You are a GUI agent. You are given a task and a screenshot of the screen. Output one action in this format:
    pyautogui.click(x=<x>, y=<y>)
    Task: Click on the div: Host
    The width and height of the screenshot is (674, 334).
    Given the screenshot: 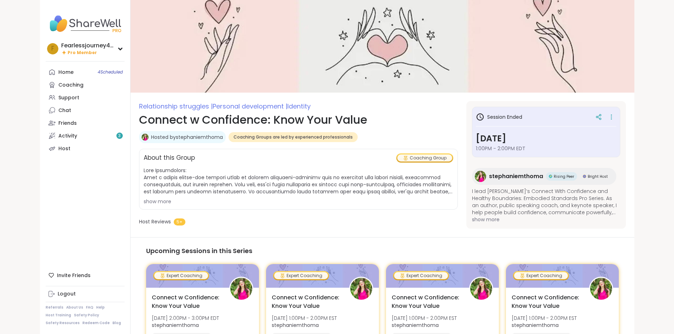 What is the action you would take?
    pyautogui.click(x=64, y=149)
    